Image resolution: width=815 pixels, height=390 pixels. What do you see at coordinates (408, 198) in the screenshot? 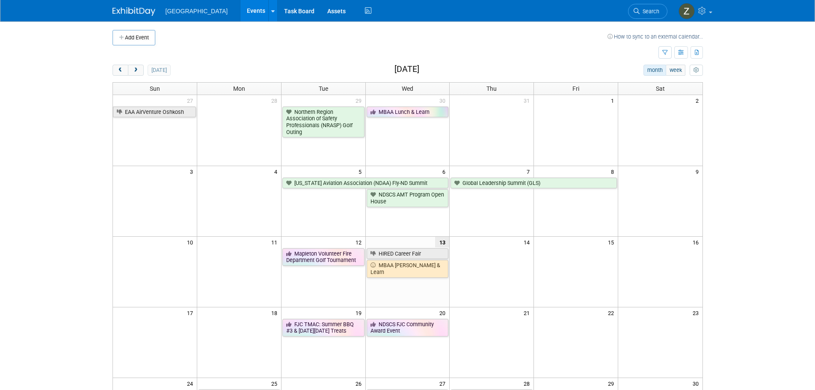
I see `a: NDSCS AMT Program Open House` at bounding box center [408, 198].